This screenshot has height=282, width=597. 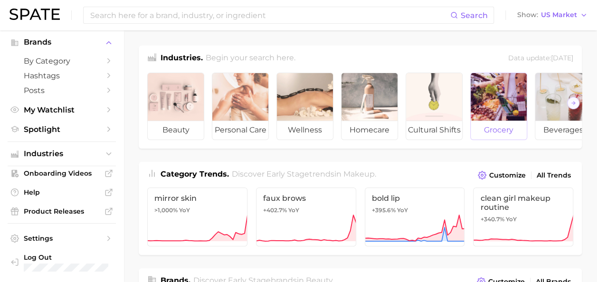 What do you see at coordinates (62, 42) in the screenshot?
I see `button: Brands` at bounding box center [62, 42].